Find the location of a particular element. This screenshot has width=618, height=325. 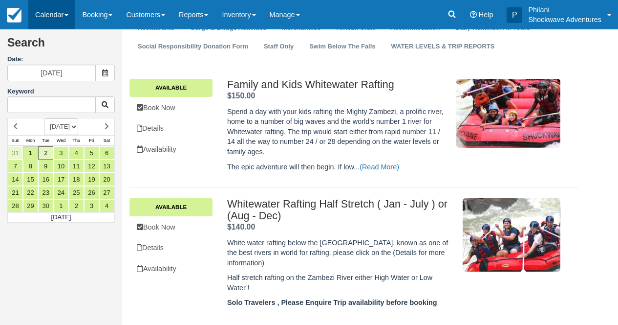

th: Tue is located at coordinates (45, 140).